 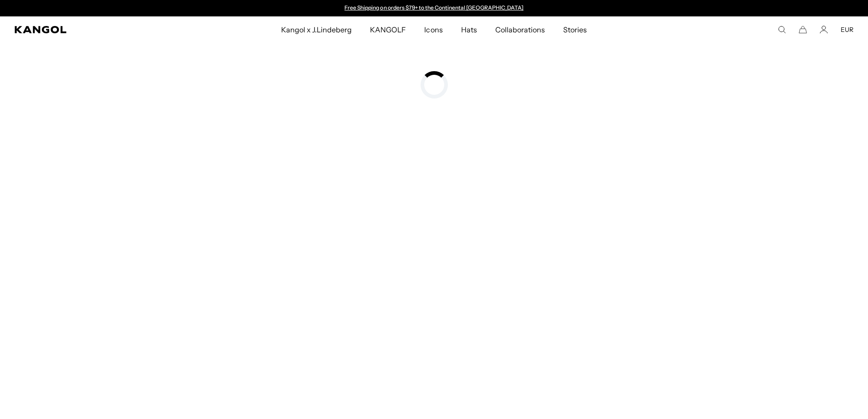 What do you see at coordinates (824, 30) in the screenshot?
I see `a: Account` at bounding box center [824, 30].